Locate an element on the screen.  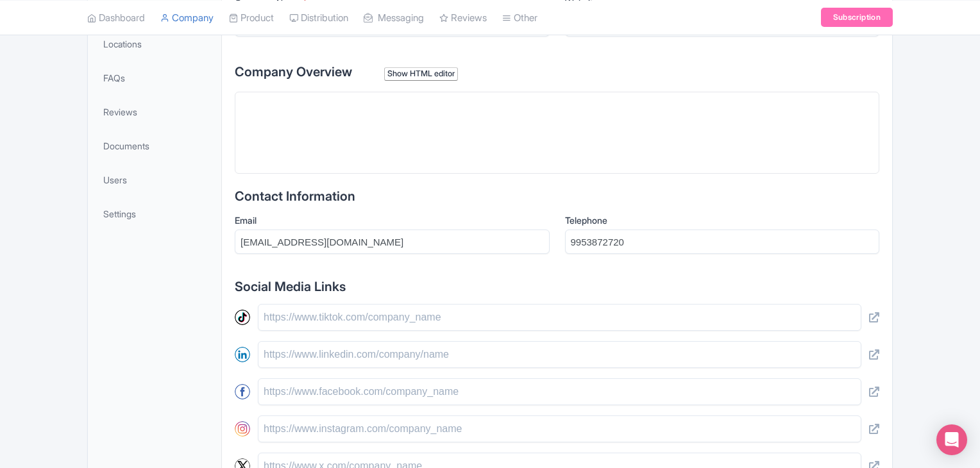
span: Email is located at coordinates (246, 220).